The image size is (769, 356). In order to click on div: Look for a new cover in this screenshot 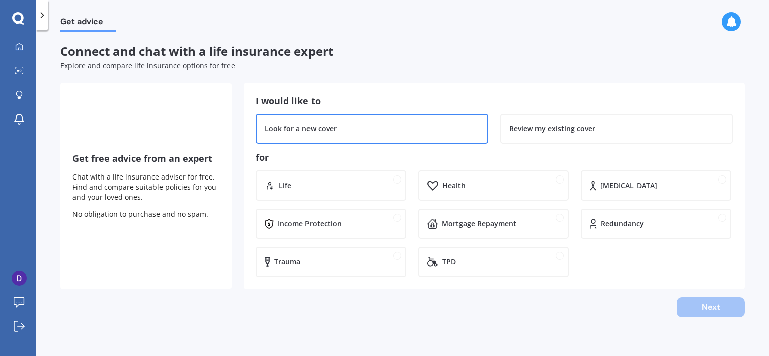, I will do `click(301, 129)`.